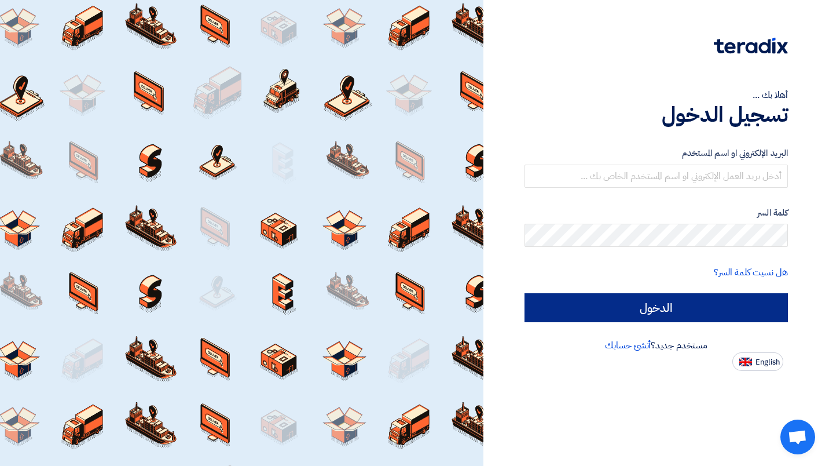 The height and width of the screenshot is (466, 829). Describe the element at coordinates (768, 362) in the screenshot. I see `span: English` at that location.